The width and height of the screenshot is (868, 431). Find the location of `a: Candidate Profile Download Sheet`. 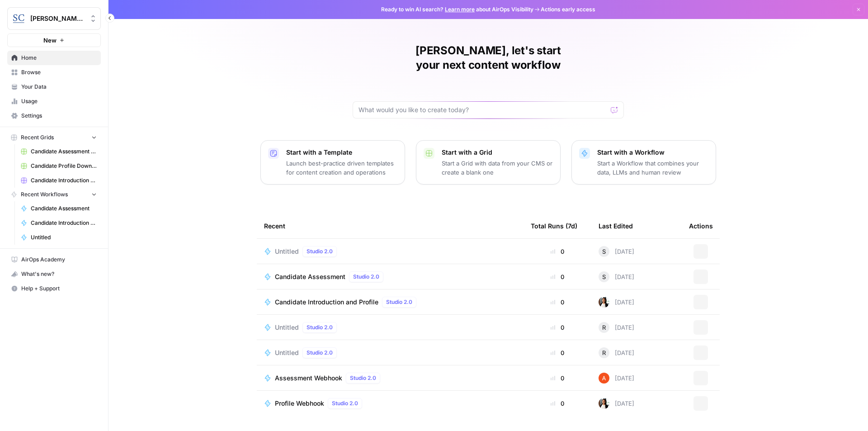

a: Candidate Profile Download Sheet is located at coordinates (59, 166).